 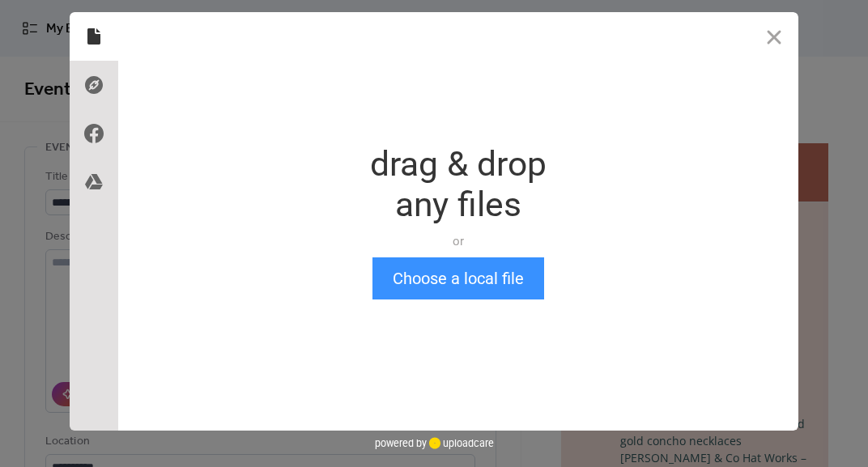 What do you see at coordinates (94, 133) in the screenshot?
I see `div: Facebook` at bounding box center [94, 133].